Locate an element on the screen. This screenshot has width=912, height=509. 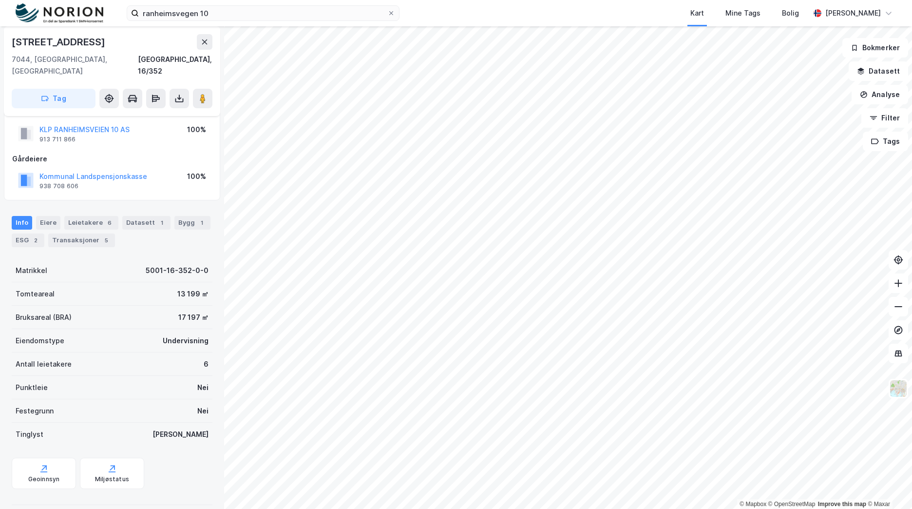
a: Mapbox is located at coordinates (753, 504).